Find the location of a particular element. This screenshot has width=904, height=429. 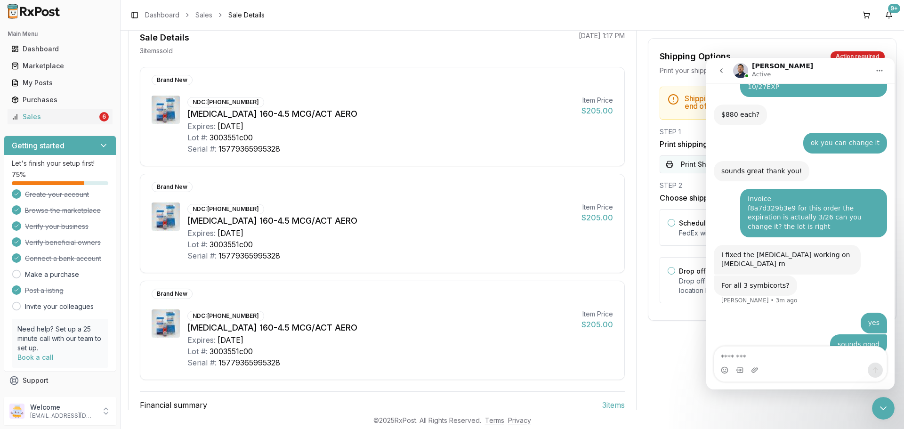

button: Home is located at coordinates (173, 13).